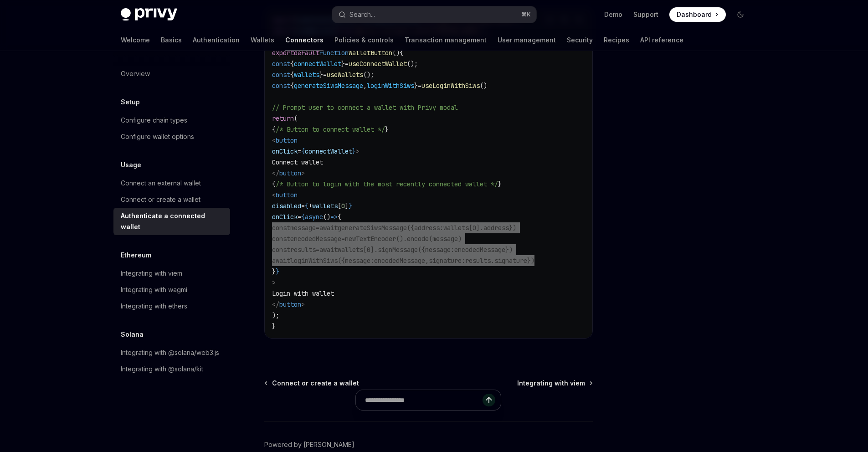  I want to click on a: Connect or create a wallet, so click(312, 383).